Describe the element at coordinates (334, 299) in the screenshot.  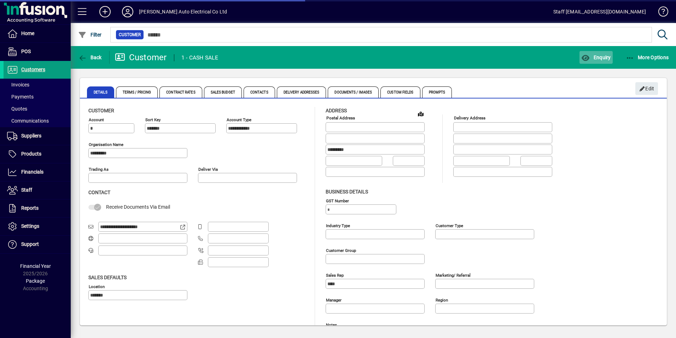
I see `mat-label: Manager` at that location.